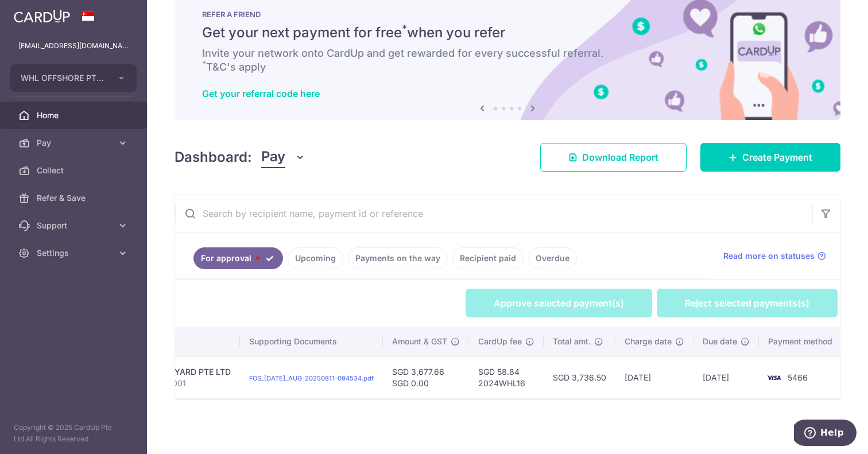  Describe the element at coordinates (311, 341) in the screenshot. I see `th: Supporting Documents` at that location.